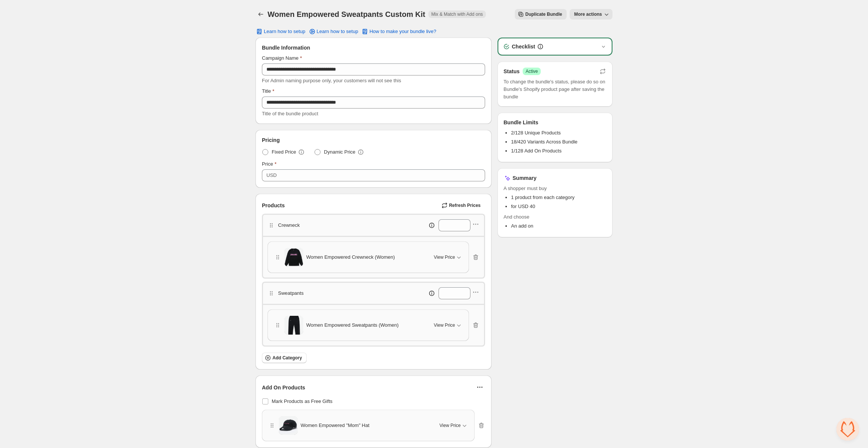 This screenshot has height=448, width=868. I want to click on span: Add On Products, so click(283, 388).